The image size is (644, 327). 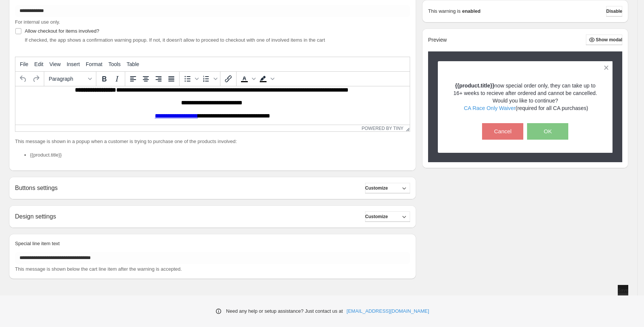 I want to click on h2: Design settings, so click(x=35, y=216).